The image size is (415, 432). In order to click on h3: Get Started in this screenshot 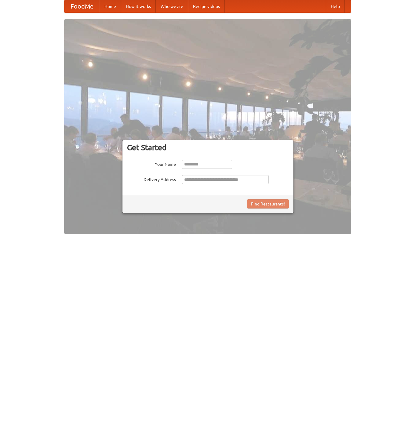, I will do `click(208, 147)`.